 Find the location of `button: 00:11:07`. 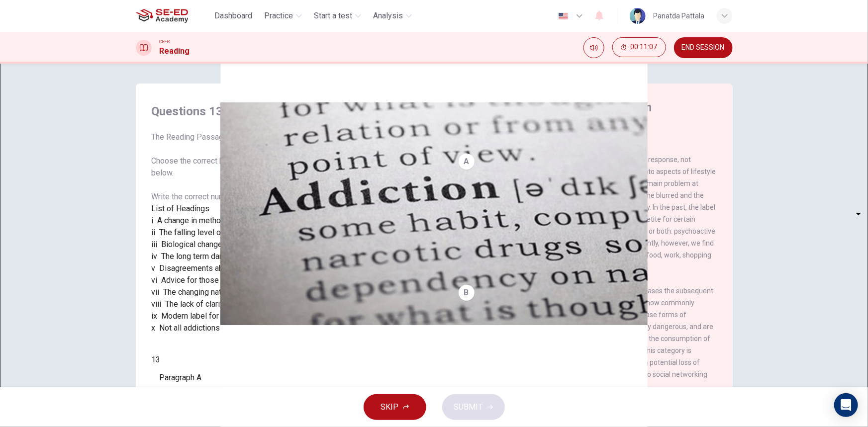

button: 00:11:07 is located at coordinates (639, 47).